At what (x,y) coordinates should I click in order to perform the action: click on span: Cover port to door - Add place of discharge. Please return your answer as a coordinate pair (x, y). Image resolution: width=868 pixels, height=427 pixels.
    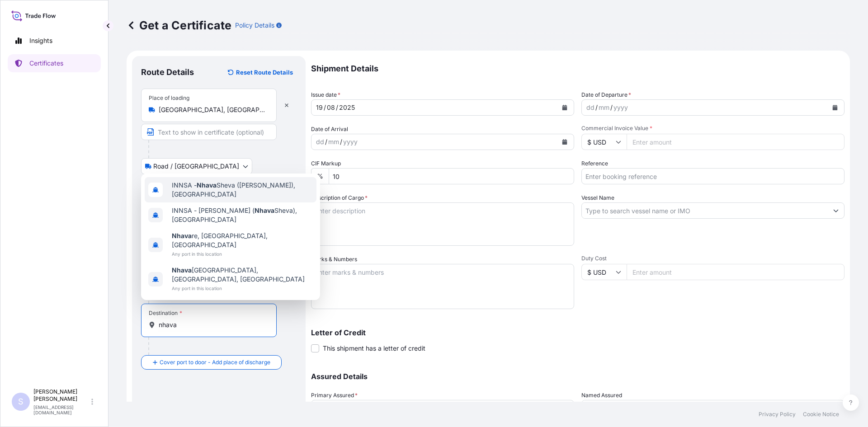
    Looking at the image, I should click on (214, 362).